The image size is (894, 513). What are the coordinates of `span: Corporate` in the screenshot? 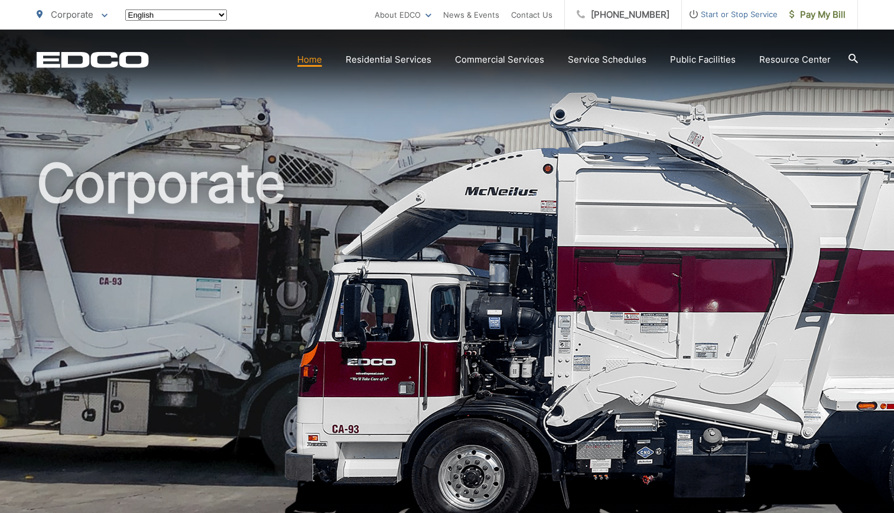 It's located at (72, 14).